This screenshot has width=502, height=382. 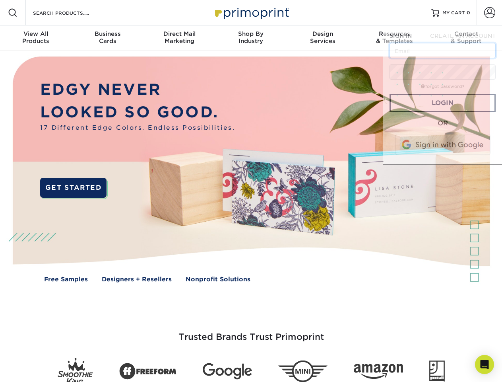 What do you see at coordinates (251, 37) in the screenshot?
I see `div: Industry` at bounding box center [251, 37].